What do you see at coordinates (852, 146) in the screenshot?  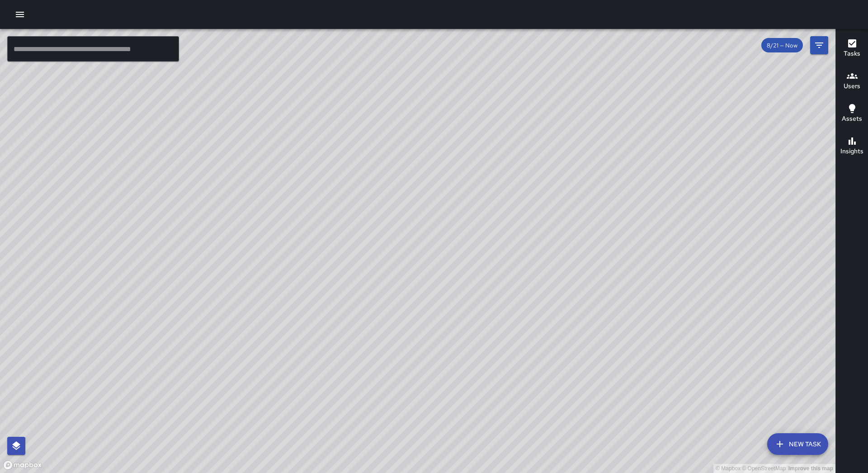 I see `button: Insights` at bounding box center [852, 146].